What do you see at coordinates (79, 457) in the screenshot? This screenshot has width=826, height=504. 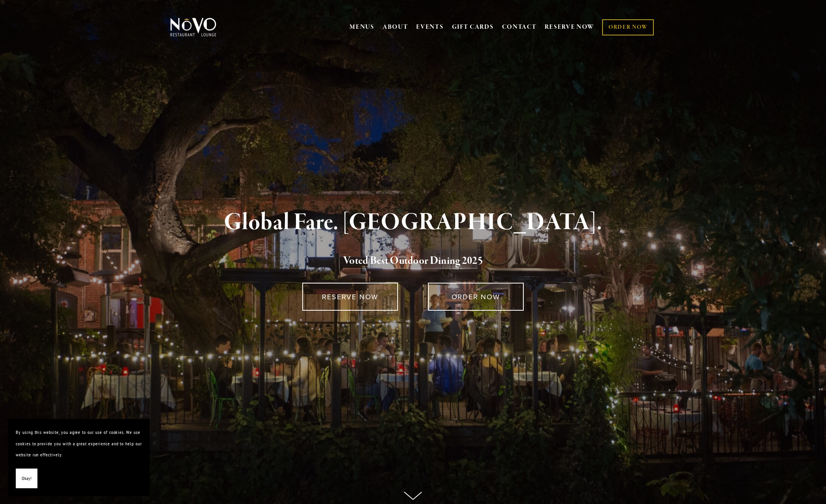 I see `section: Cookie banner` at bounding box center [79, 457].